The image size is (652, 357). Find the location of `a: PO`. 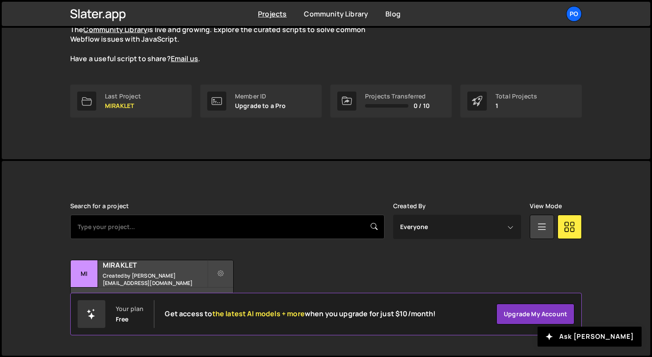

a: PO is located at coordinates (574, 14).